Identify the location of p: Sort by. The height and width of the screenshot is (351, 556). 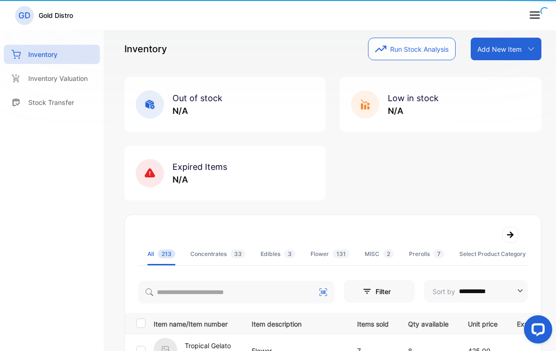
(444, 292).